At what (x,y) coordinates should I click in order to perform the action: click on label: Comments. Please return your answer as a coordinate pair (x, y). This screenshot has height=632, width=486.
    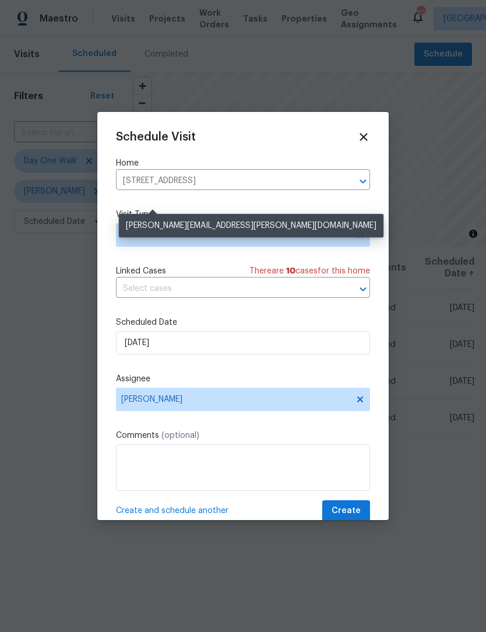
    Looking at the image, I should click on (243, 435).